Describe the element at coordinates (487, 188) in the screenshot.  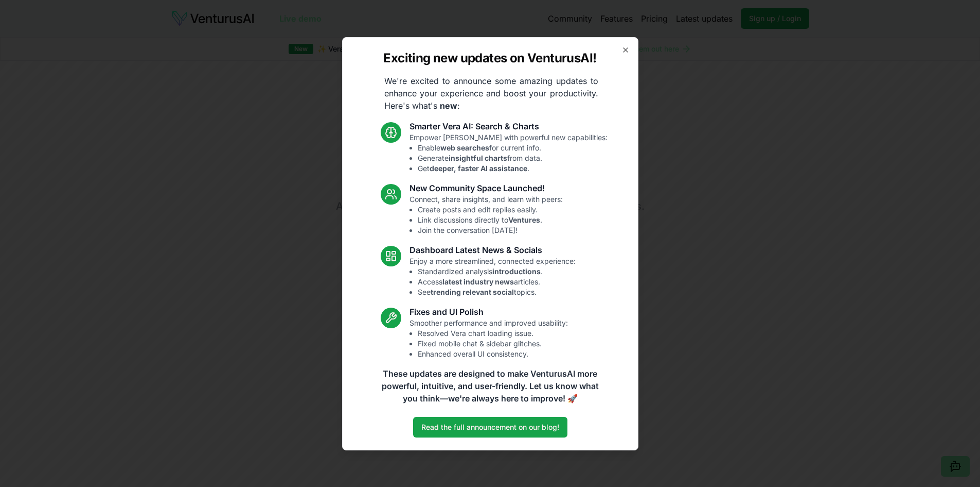
I see `h3: New Community Space Launched!` at that location.